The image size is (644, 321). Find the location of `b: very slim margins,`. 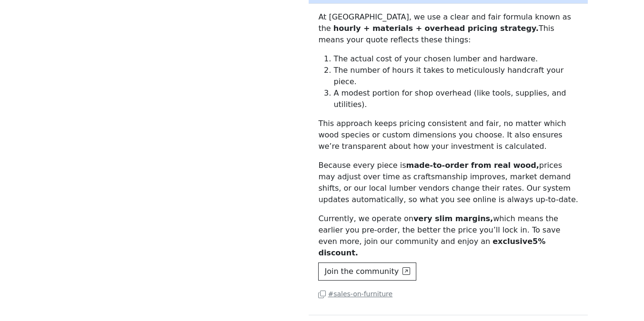

b: very slim margins, is located at coordinates (453, 219).